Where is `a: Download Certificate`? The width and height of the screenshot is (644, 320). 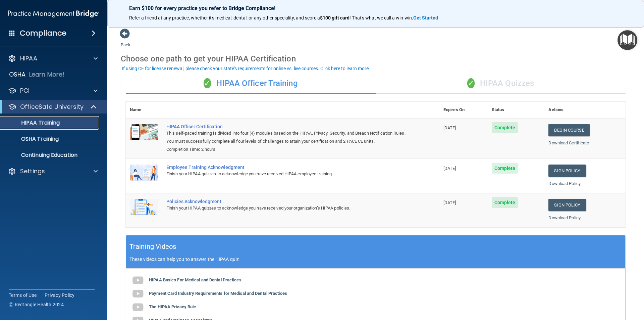
a: Download Certificate is located at coordinates (568, 143).